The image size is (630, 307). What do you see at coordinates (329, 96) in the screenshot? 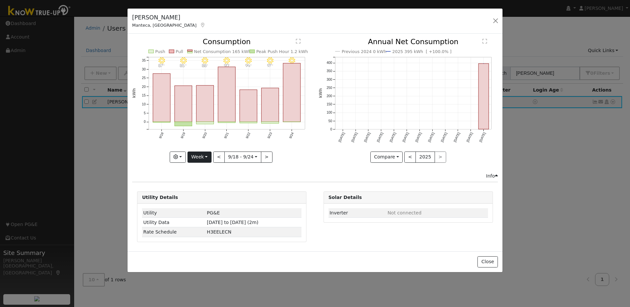
I see `text: 200` at bounding box center [329, 96].